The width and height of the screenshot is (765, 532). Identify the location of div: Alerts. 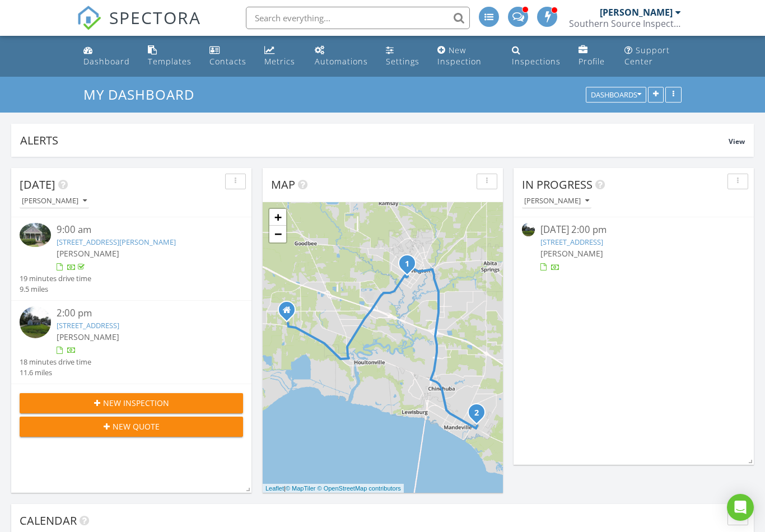
(374, 140).